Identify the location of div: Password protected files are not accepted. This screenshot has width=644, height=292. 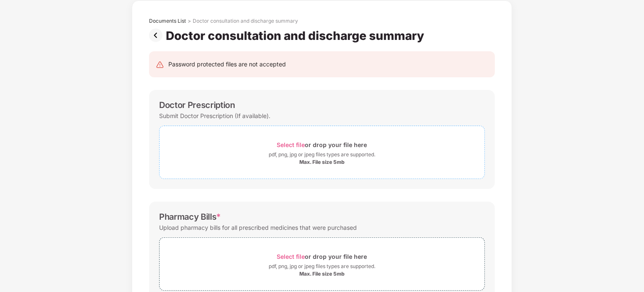
(227, 64).